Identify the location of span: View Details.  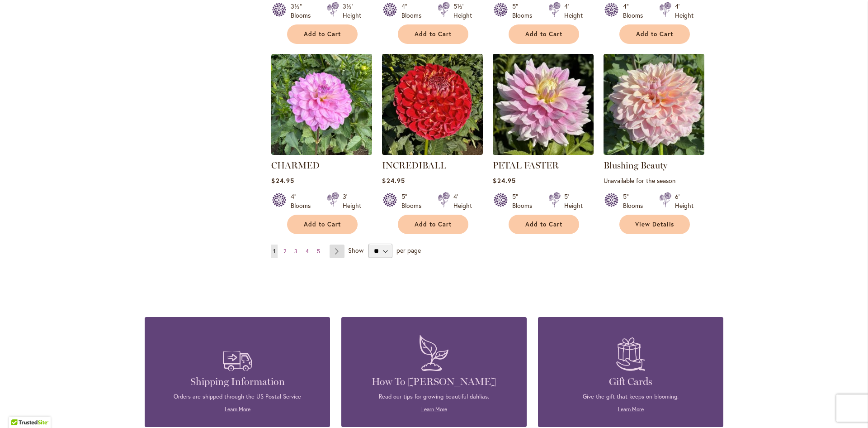
(655, 224).